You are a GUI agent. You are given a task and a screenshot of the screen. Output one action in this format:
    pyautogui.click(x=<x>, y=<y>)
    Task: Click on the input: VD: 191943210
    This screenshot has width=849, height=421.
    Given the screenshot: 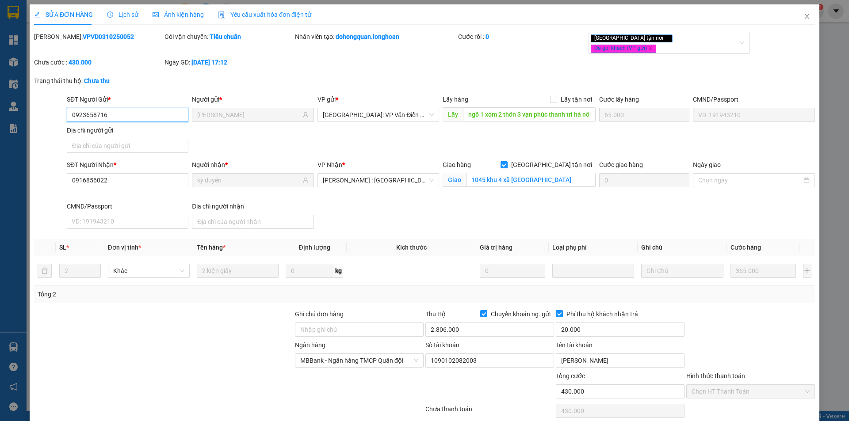 What is the action you would take?
    pyautogui.click(x=754, y=115)
    